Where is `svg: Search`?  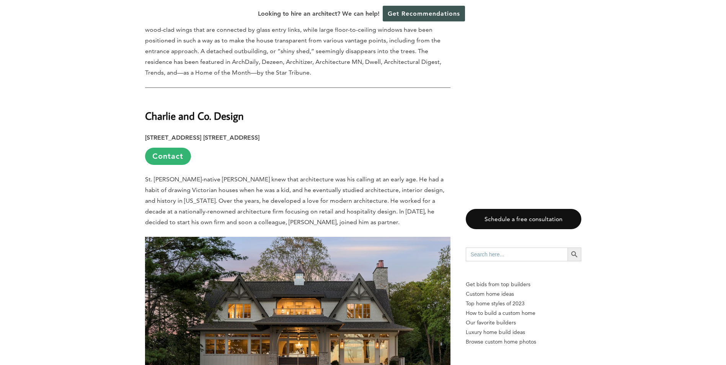 svg: Search is located at coordinates (574, 254).